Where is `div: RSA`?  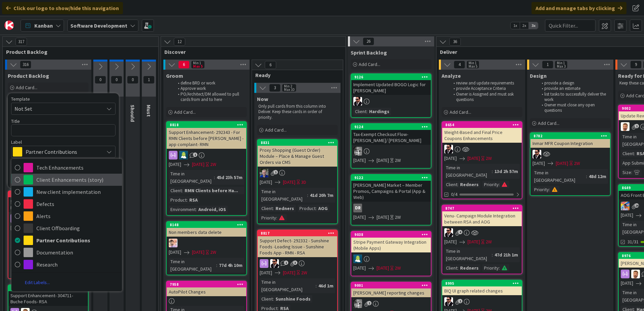
div: RSA is located at coordinates (194, 200).